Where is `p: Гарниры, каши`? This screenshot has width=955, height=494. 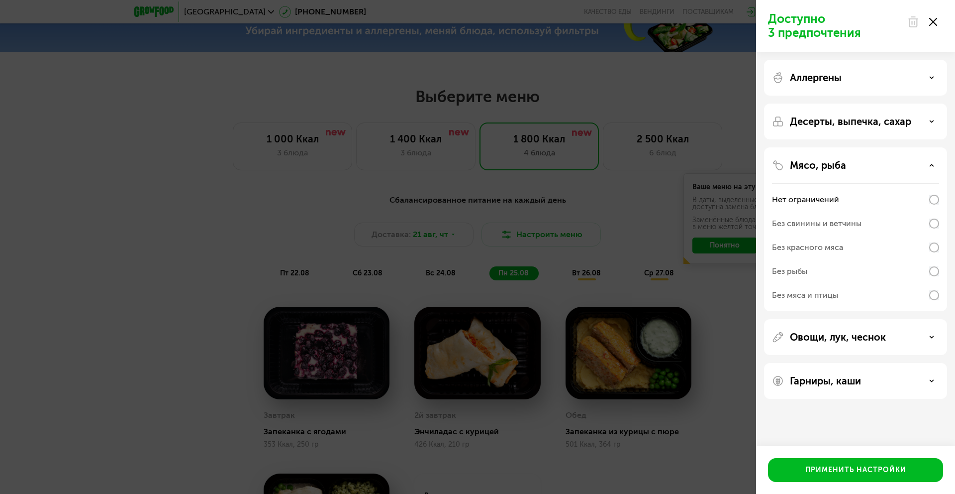 p: Гарниры, каши is located at coordinates (825, 381).